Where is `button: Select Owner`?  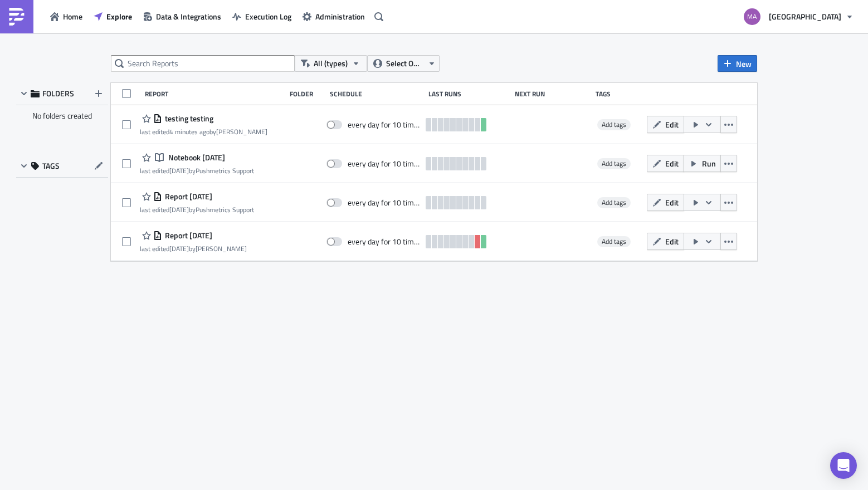 button: Select Owner is located at coordinates (403, 64).